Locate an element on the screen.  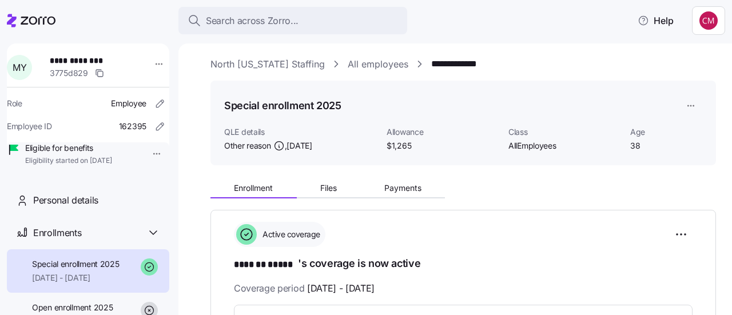
span: Employee is located at coordinates (129, 103).